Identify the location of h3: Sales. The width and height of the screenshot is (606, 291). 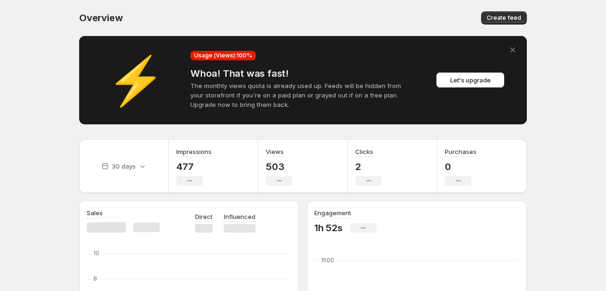
(95, 213).